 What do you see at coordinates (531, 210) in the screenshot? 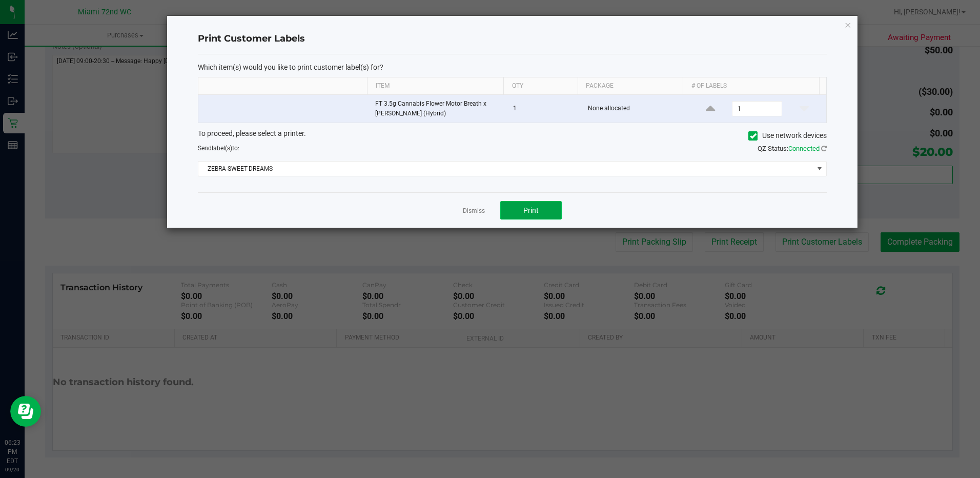
I see `span: Print` at bounding box center [531, 210].